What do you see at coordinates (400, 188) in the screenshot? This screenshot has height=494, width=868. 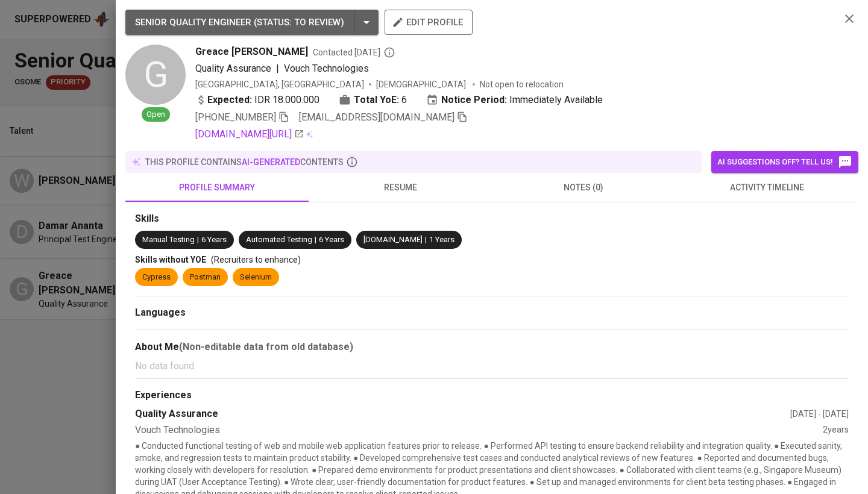 I see `span: resume` at bounding box center [400, 188].